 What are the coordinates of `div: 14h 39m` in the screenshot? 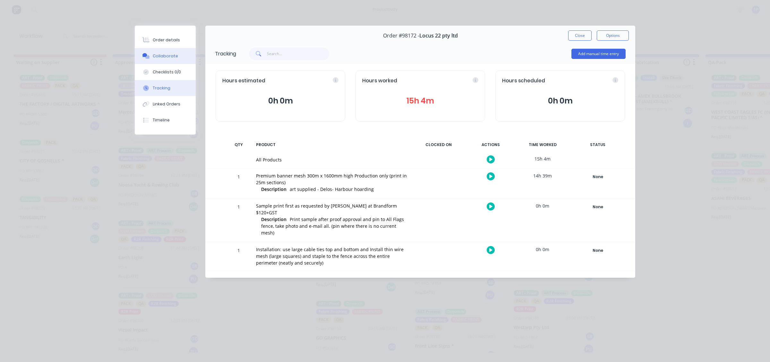 It's located at (542, 176).